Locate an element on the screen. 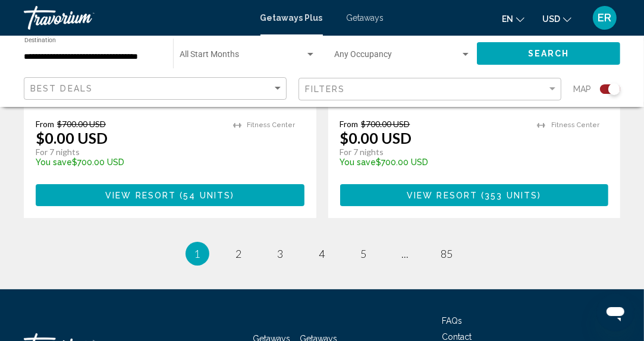 This screenshot has height=341, width=644. button: Filter is located at coordinates (430, 89).